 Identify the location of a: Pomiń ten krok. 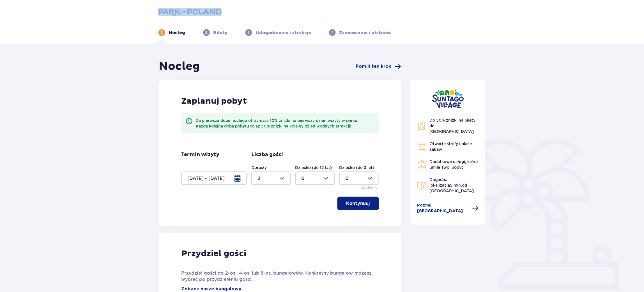
(379, 66).